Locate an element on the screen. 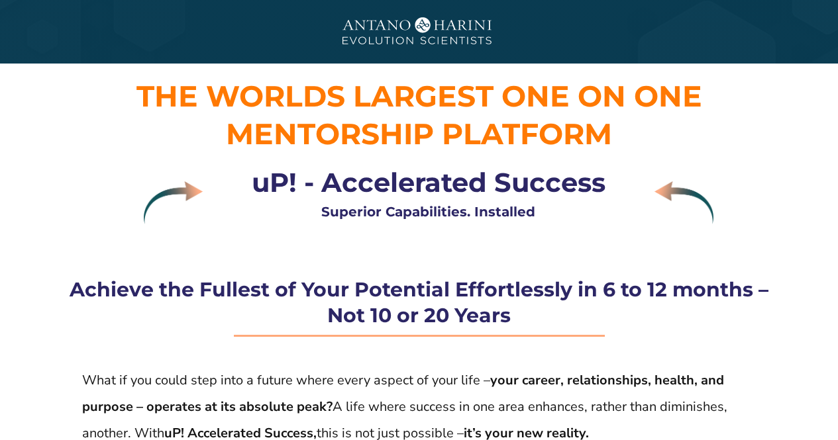  span: entorship Platform is located at coordinates (432, 134).